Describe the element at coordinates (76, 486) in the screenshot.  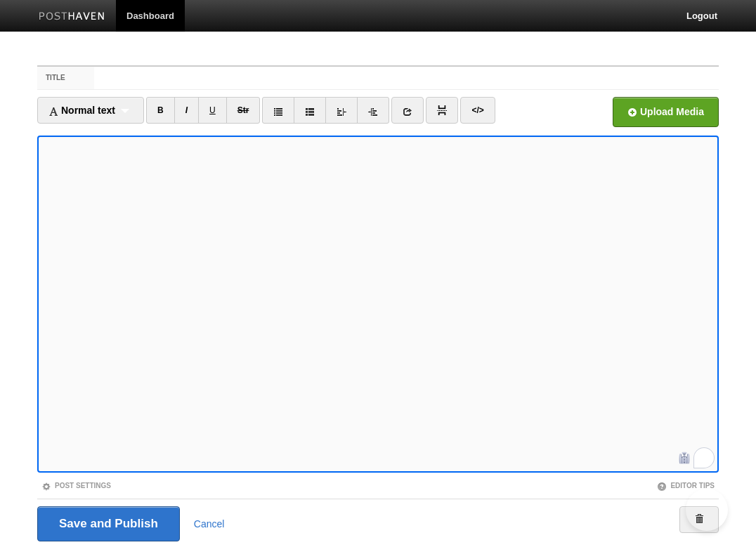
I see `a: Post Settings` at that location.